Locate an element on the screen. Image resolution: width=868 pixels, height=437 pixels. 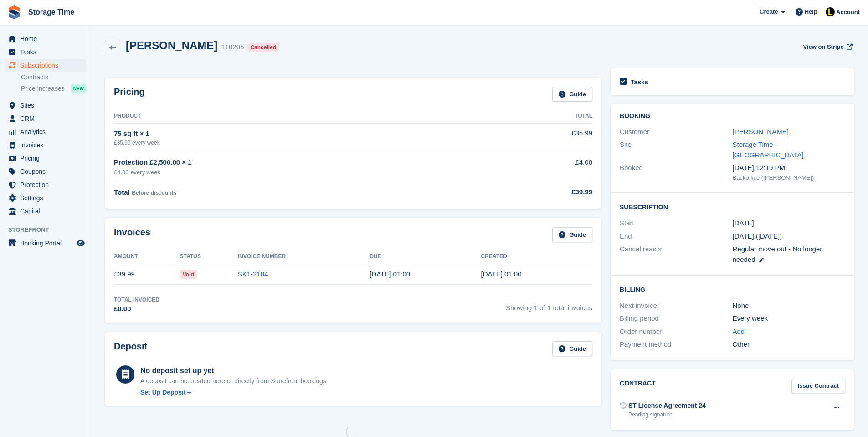
div: Payment method is located at coordinates (676, 345).